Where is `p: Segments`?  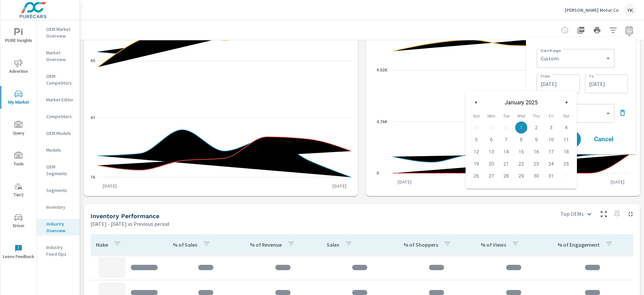 p: Segments is located at coordinates (60, 190).